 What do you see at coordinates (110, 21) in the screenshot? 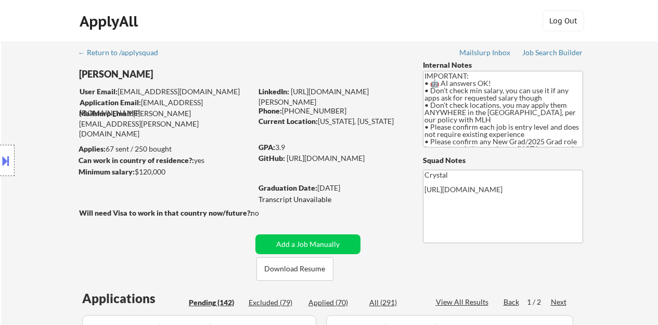
I see `div: ApplyAll` at bounding box center [110, 21].